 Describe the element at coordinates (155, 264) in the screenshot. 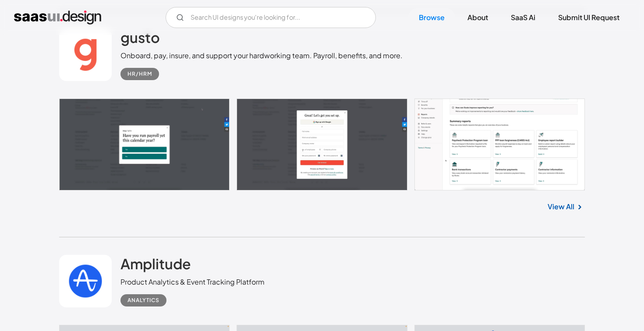

I see `h2: Amplitude` at that location.